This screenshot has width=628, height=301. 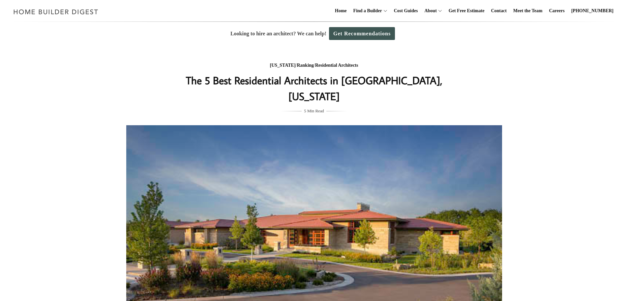 I want to click on a: Careers, so click(x=557, y=11).